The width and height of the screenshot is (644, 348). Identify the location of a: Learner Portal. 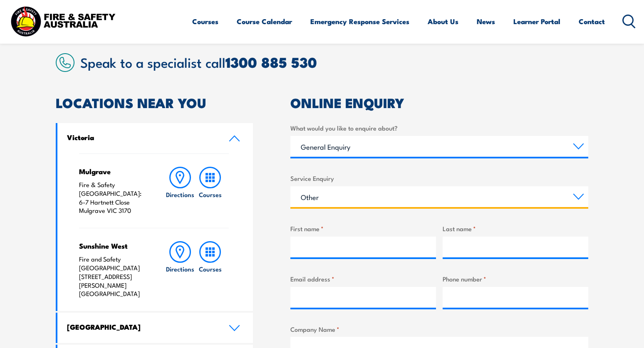
(536, 21).